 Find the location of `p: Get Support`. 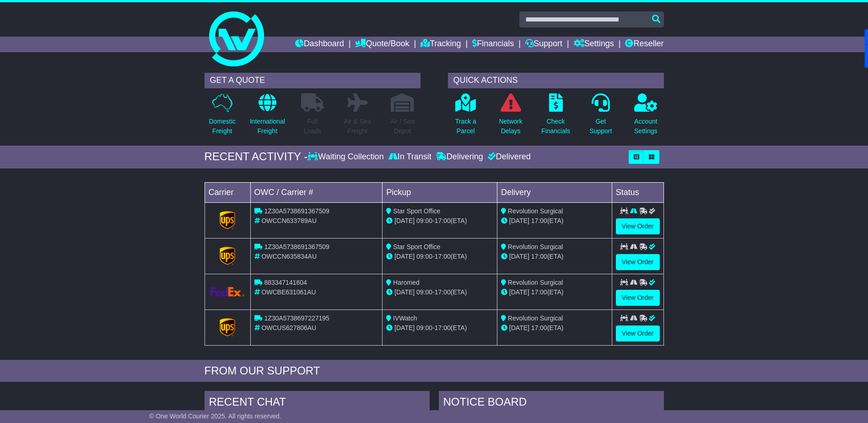

p: Get Support is located at coordinates (600, 126).